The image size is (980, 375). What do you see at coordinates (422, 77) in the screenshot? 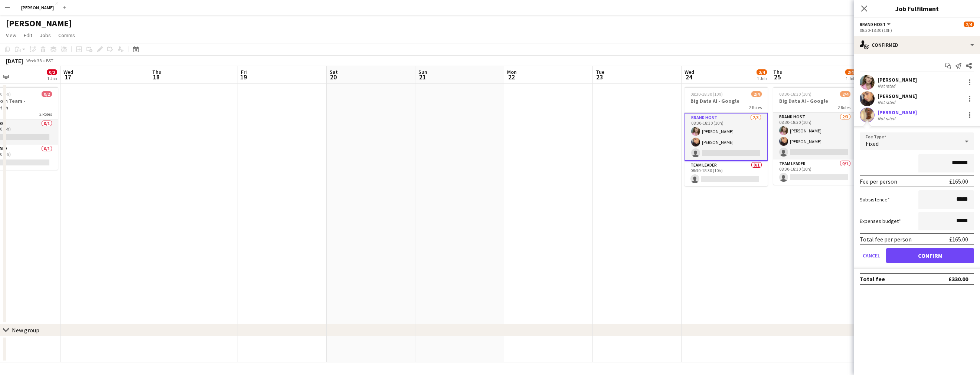
I see `span: 21` at bounding box center [422, 77].